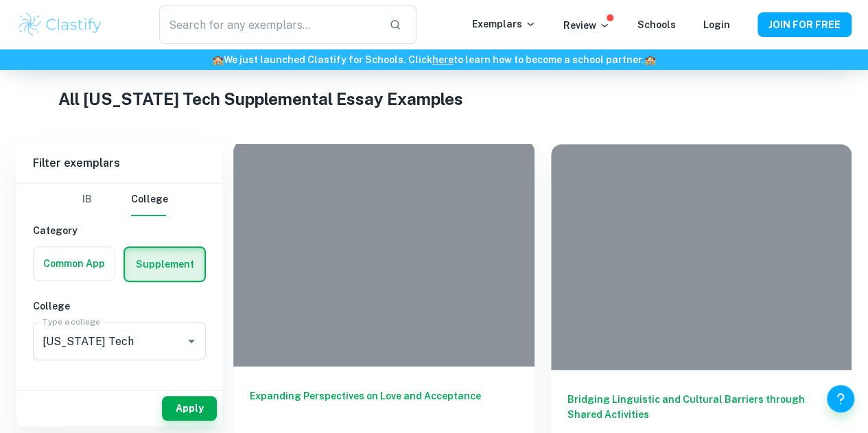 This screenshot has height=433, width=868. What do you see at coordinates (120, 163) in the screenshot?
I see `h6: Filter exemplars` at bounding box center [120, 163].